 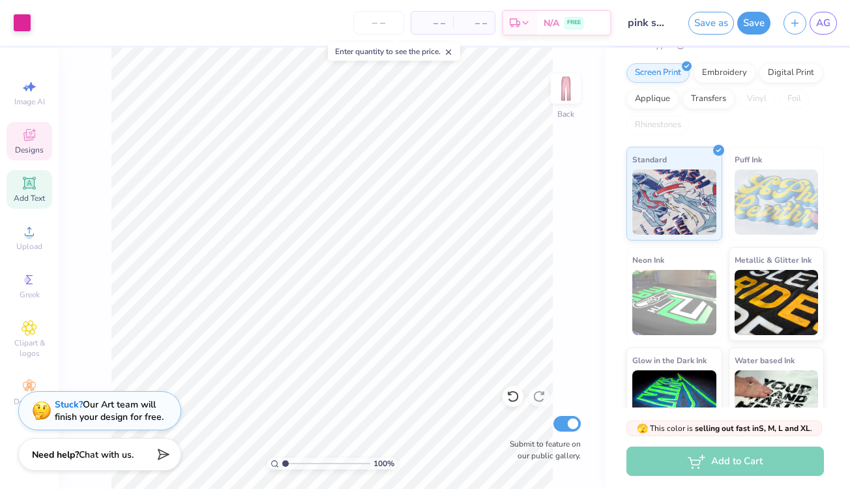 What do you see at coordinates (29, 150) in the screenshot?
I see `span: Designs` at bounding box center [29, 150].